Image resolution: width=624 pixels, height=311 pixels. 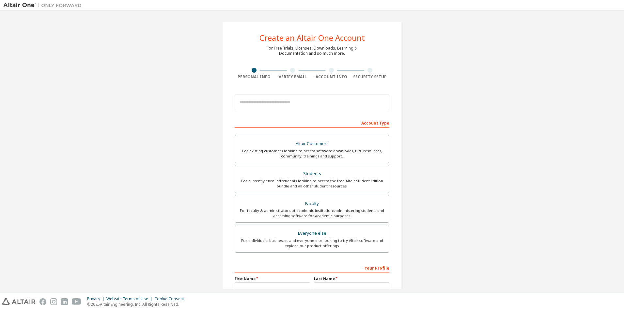 What do you see at coordinates (312, 204) in the screenshot?
I see `div: Faculty` at bounding box center [312, 204].